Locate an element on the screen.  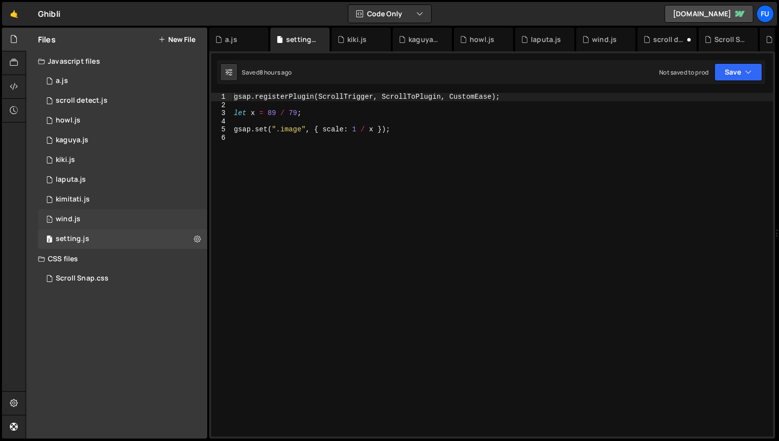
div: 17069/47028.js is located at coordinates (122, 180).